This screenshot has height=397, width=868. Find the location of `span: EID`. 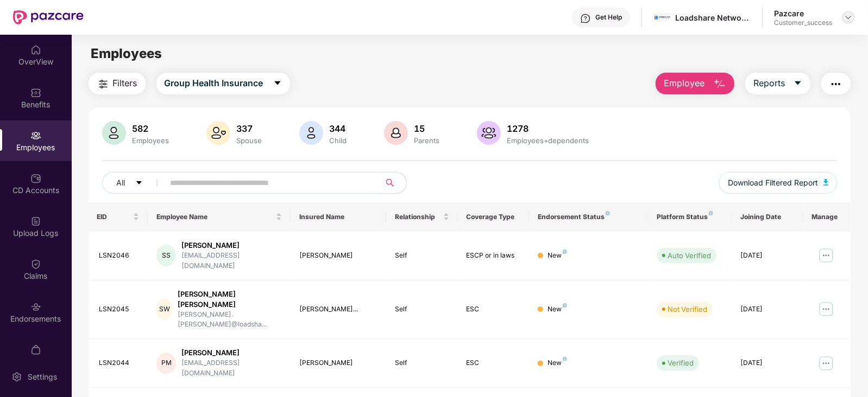

span: EID is located at coordinates (114, 217).